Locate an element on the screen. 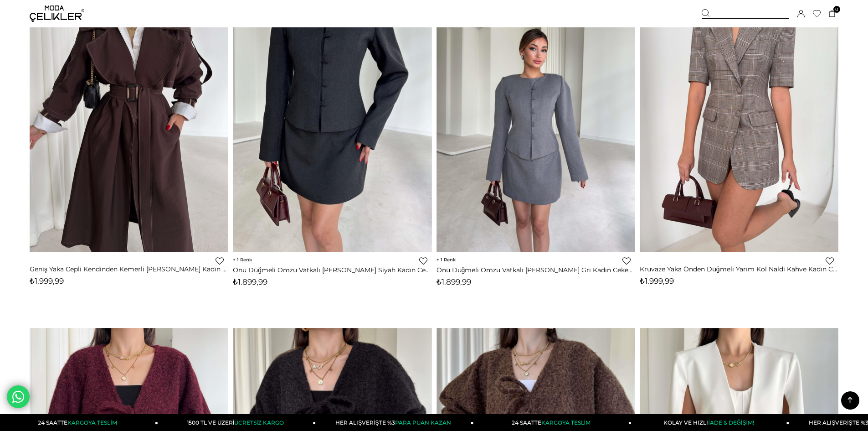  a: 1500 TL VE ÜZERİÜCRETSİZ KARGO is located at coordinates (237, 422).